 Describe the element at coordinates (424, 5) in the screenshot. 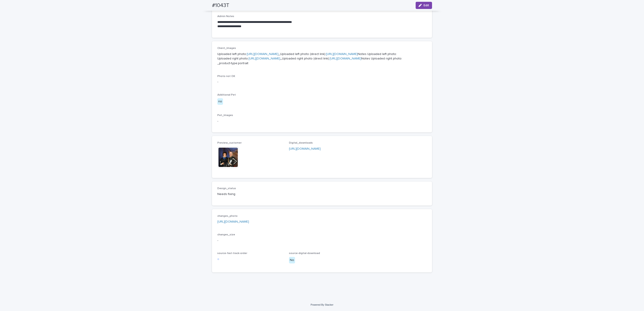

I see `button: Edit` at that location.